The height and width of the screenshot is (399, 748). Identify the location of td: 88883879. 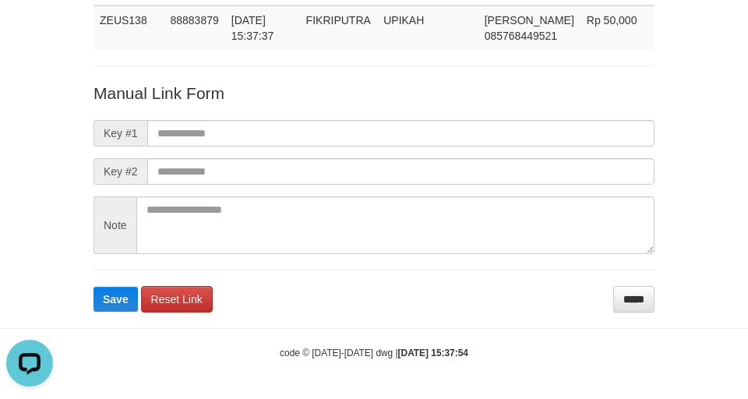
(194, 27).